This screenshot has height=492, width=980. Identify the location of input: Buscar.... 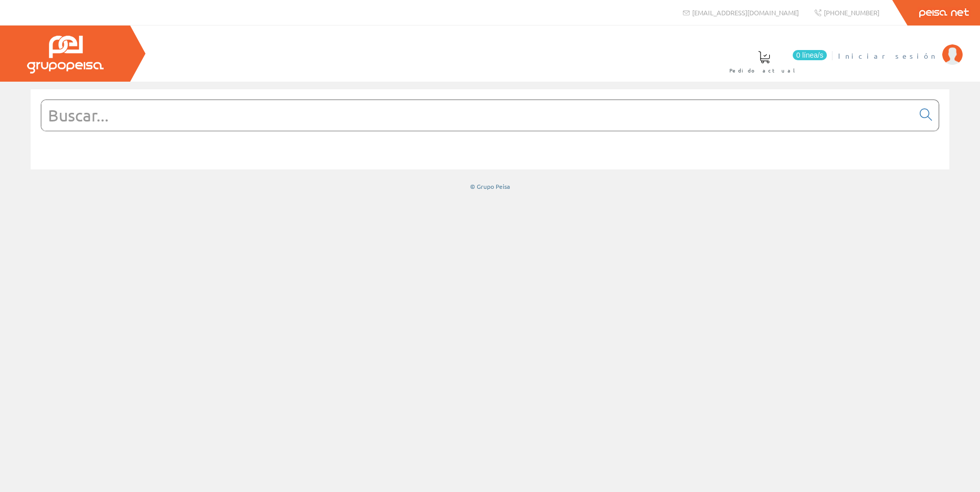
(478, 116).